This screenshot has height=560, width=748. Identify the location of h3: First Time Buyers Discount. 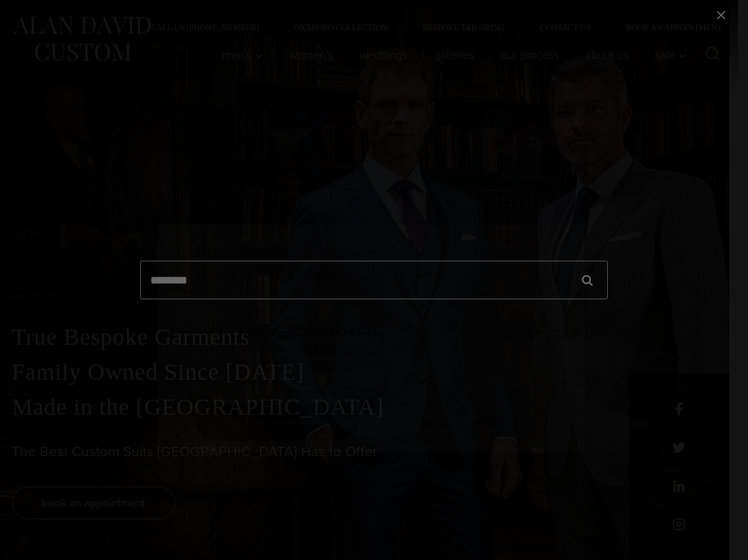
(378, 349).